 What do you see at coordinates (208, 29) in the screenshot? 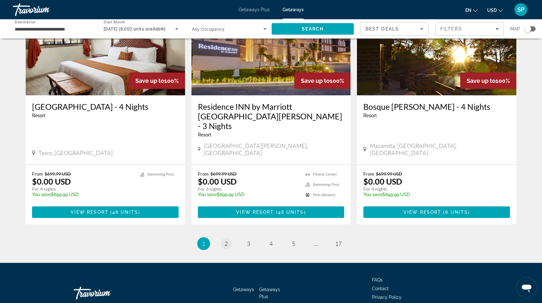
I see `span: Any Occupancy` at bounding box center [208, 29].